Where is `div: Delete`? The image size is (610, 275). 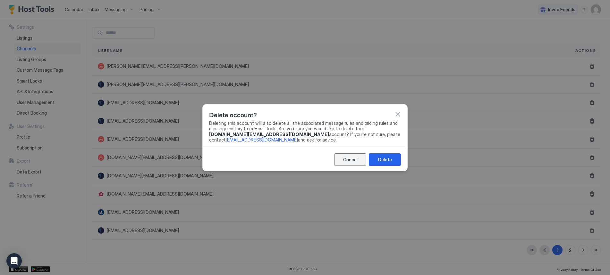 div: Delete is located at coordinates (385, 160).